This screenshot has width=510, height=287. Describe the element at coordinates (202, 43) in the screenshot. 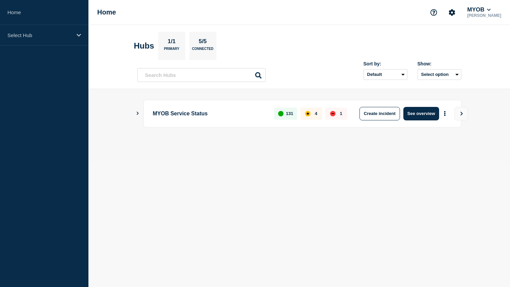

I see `p: 5/5` at that location.